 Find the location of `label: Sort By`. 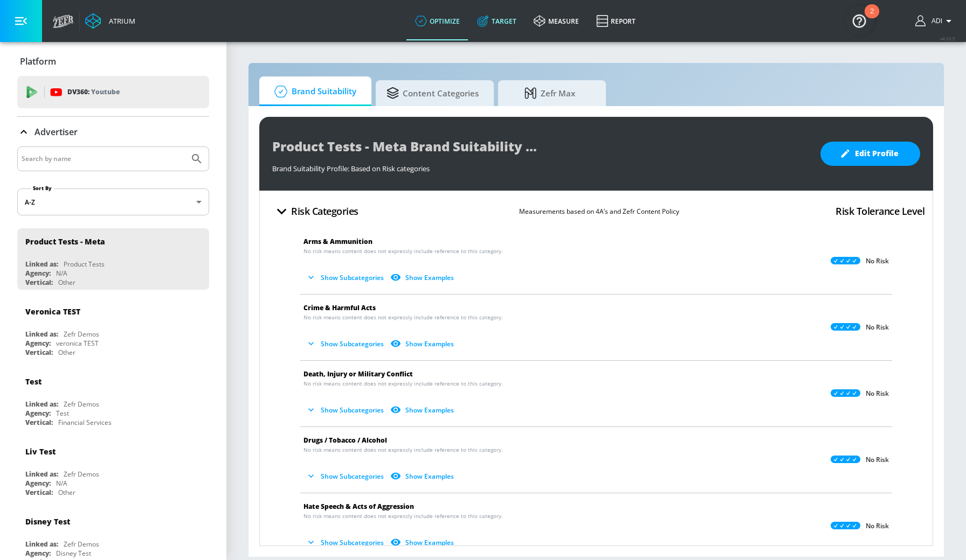

label: Sort By is located at coordinates (42, 188).